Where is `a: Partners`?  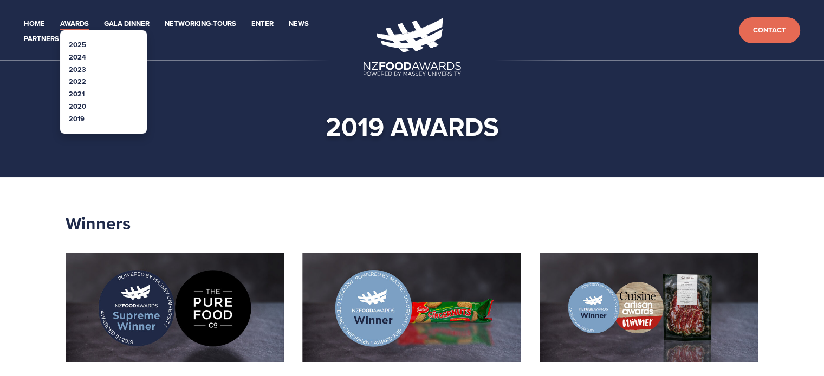 a: Partners is located at coordinates (41, 39).